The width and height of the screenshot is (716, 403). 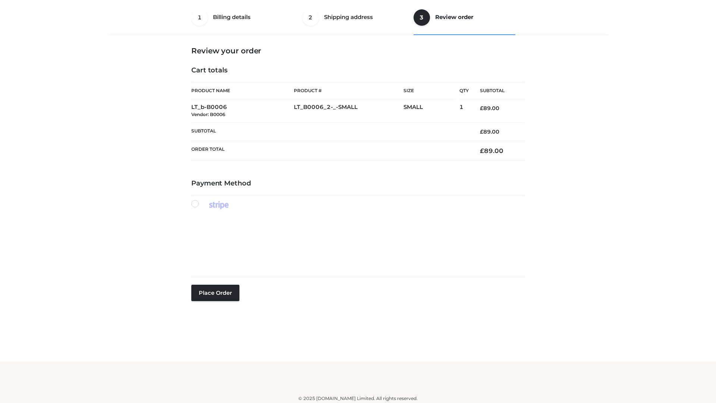 I want to click on th: Product #, so click(x=349, y=91).